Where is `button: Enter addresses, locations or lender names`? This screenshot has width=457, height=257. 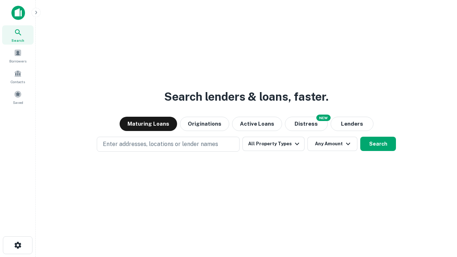 button: Enter addresses, locations or lender names is located at coordinates (168, 144).